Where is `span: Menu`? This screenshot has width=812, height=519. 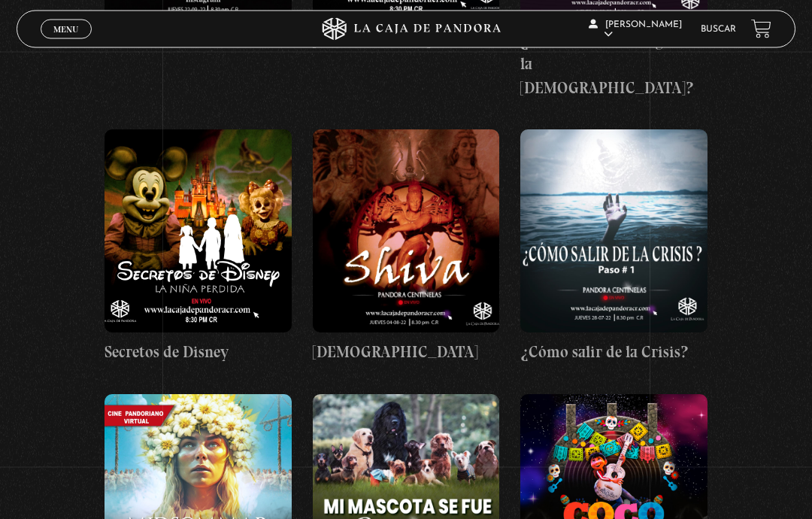
span: Menu is located at coordinates (65, 29).